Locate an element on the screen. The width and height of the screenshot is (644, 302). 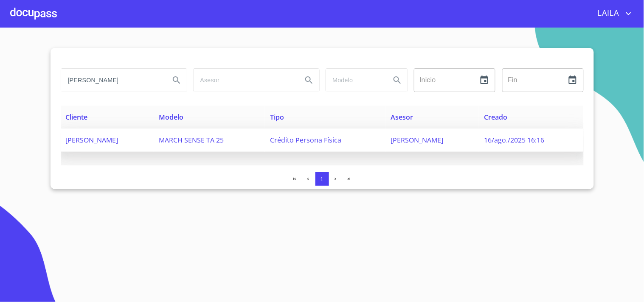
span: Crédito Persona Física is located at coordinates (306, 140).